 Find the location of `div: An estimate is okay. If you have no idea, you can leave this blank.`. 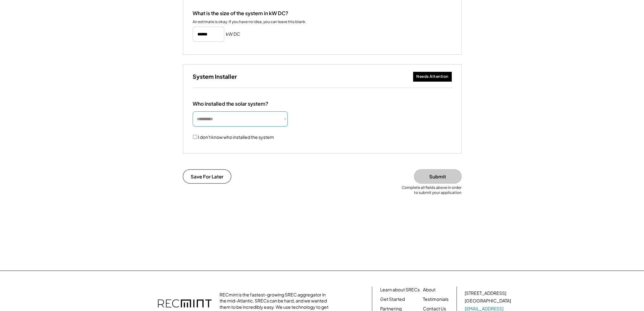

div: An estimate is okay. If you have no idea, you can leave this blank. is located at coordinates (249, 22).